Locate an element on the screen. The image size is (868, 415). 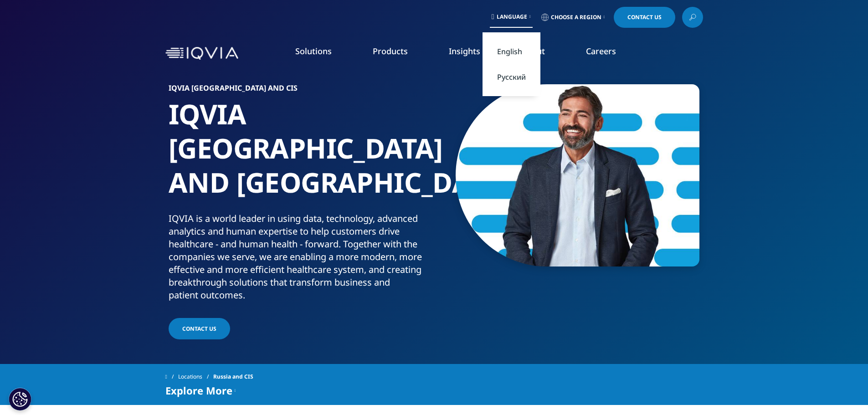
a: Products is located at coordinates (390, 51).